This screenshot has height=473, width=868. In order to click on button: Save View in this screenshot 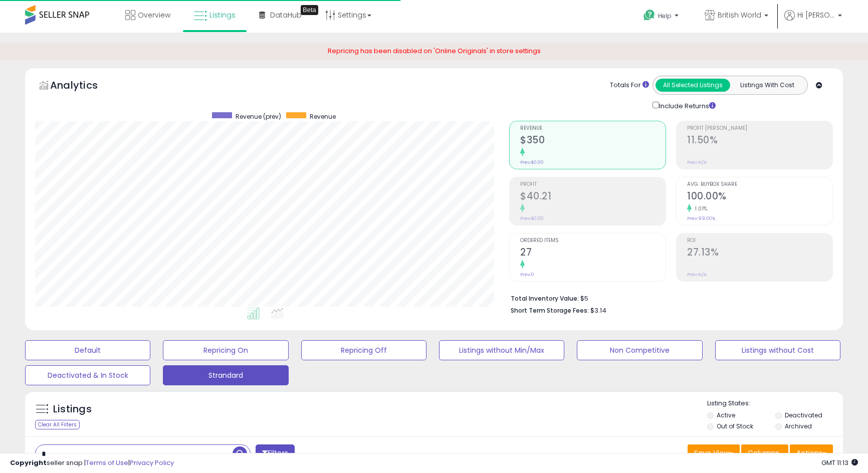, I will do `click(714, 453)`.